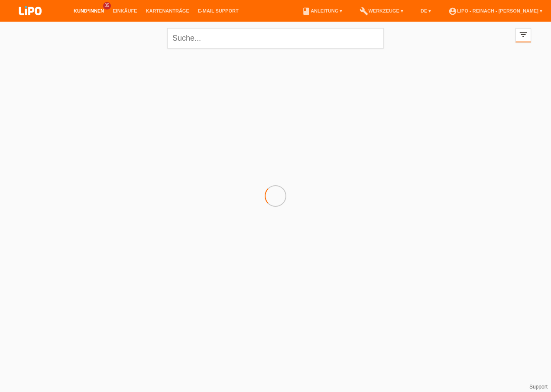  I want to click on i: build, so click(364, 11).